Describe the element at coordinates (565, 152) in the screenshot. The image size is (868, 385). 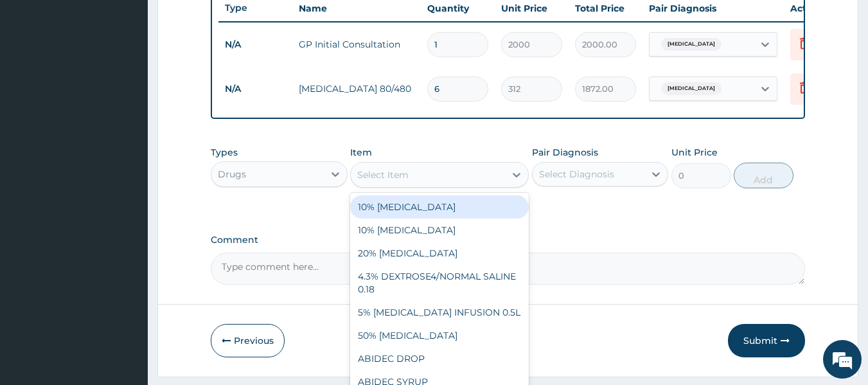
I see `label: Pair Diagnosis` at that location.